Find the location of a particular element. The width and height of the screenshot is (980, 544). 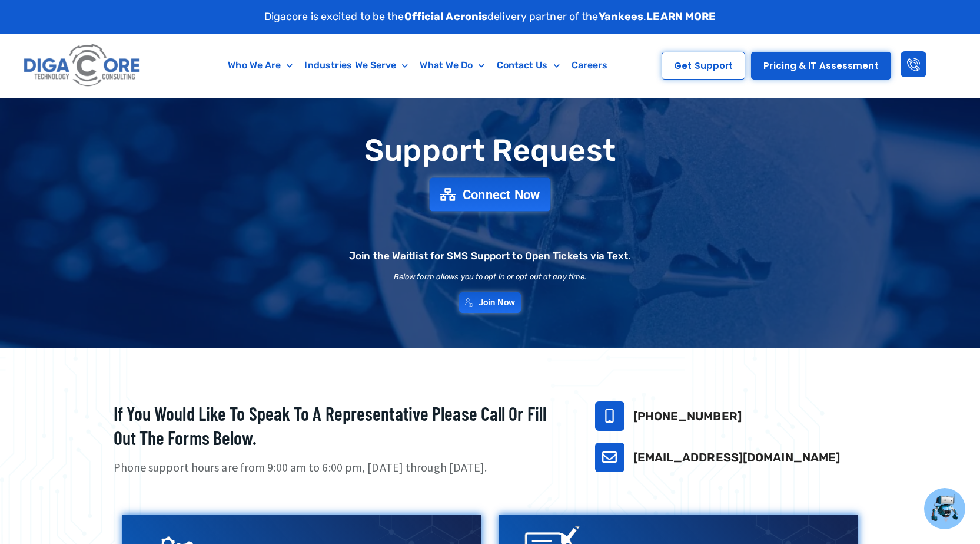

nav: Menu is located at coordinates (417, 65).